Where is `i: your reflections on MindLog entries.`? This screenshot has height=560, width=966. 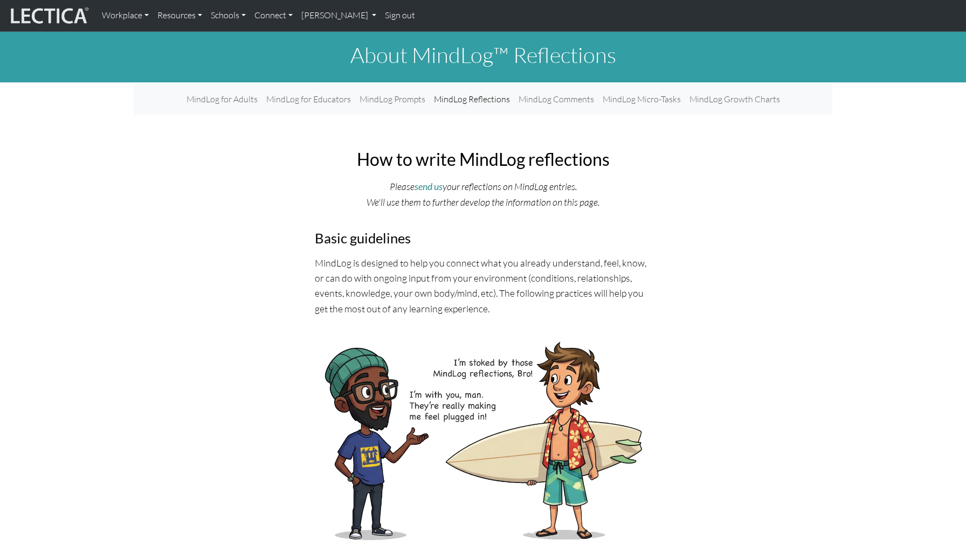 i: your reflections on MindLog entries. is located at coordinates (510, 187).